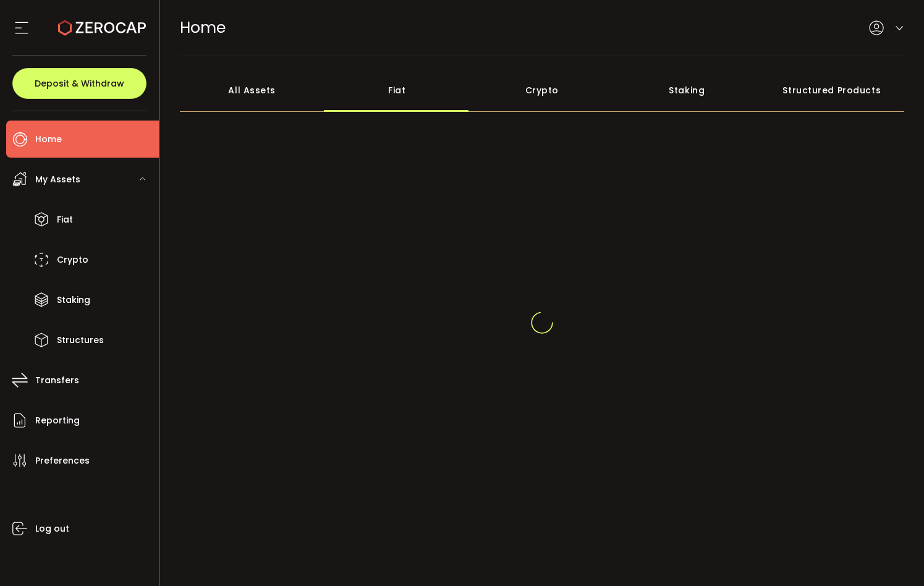 This screenshot has height=586, width=924. I want to click on span: My Assets, so click(57, 179).